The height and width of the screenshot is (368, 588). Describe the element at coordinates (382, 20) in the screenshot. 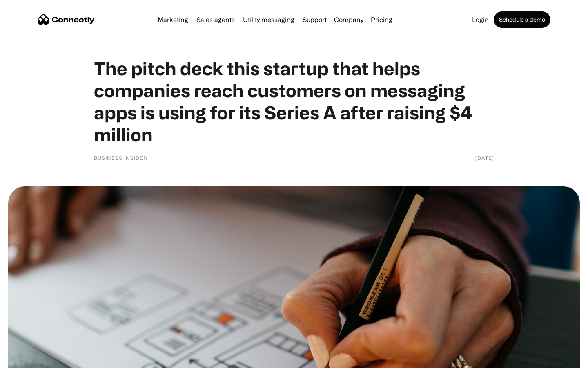

I see `a: Pricing` at that location.